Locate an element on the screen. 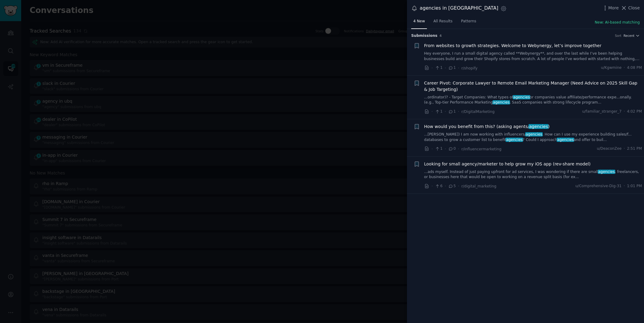  span: 4 is located at coordinates (440, 36).